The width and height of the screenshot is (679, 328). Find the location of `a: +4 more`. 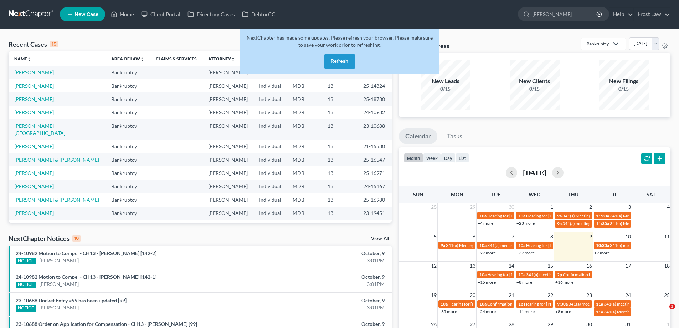

a: +4 more is located at coordinates (486, 223).